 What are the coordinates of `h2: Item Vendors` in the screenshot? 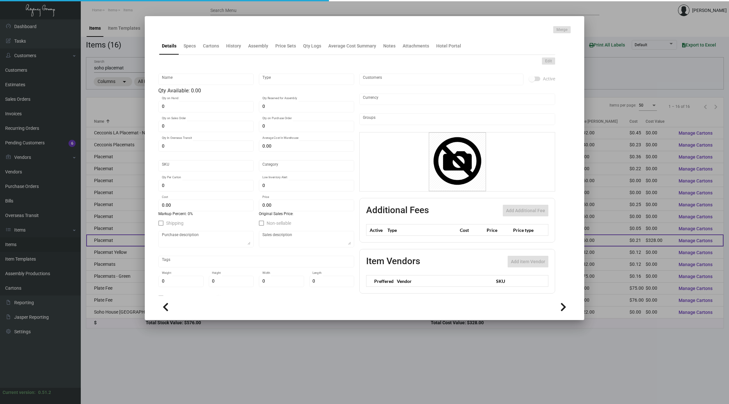 It's located at (393, 262).